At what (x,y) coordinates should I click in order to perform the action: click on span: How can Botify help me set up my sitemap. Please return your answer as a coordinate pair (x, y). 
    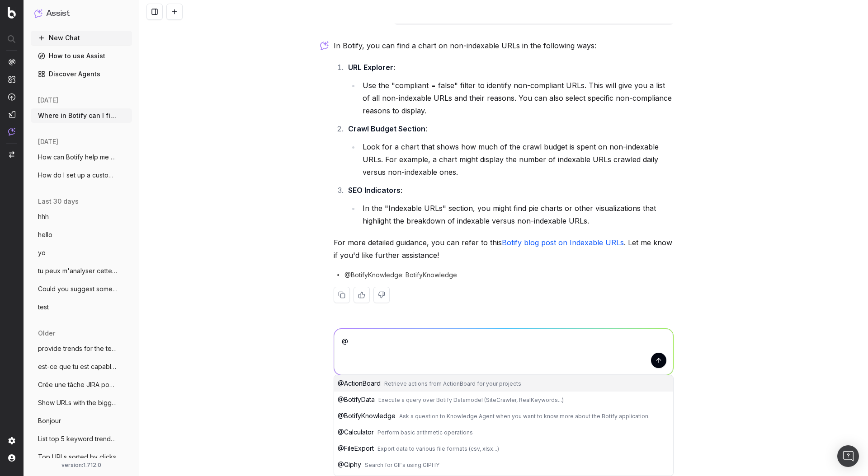
    Looking at the image, I should click on (78, 157).